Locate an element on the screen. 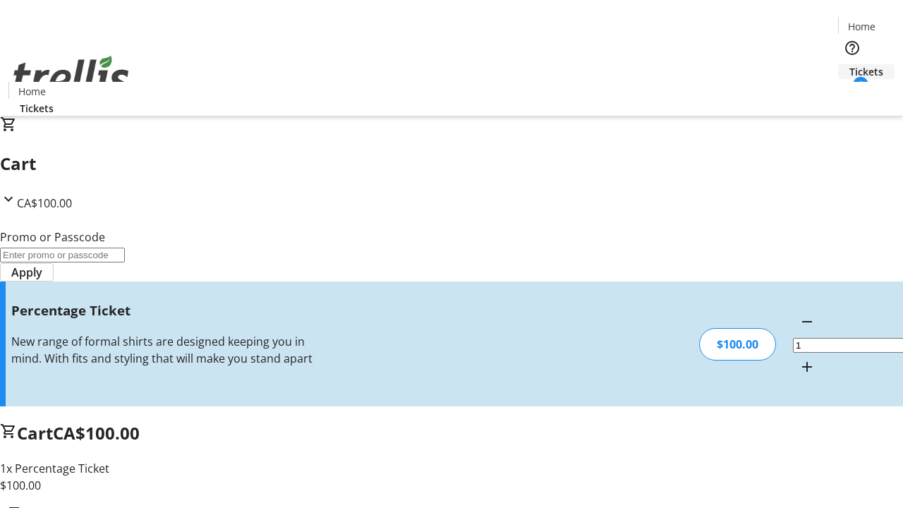 The width and height of the screenshot is (903, 508). h3: Percentage Ticket is located at coordinates (165, 310).